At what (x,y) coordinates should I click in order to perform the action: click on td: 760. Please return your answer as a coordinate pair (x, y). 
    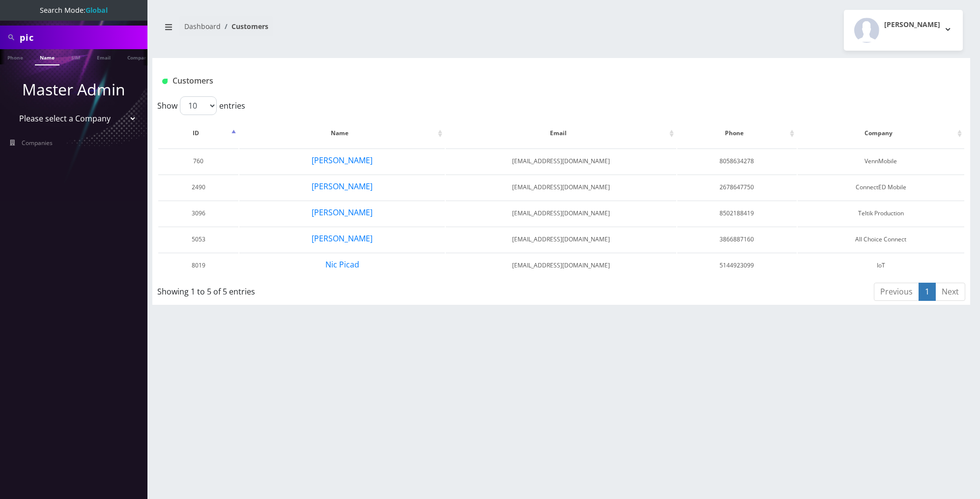
    Looking at the image, I should click on (198, 161).